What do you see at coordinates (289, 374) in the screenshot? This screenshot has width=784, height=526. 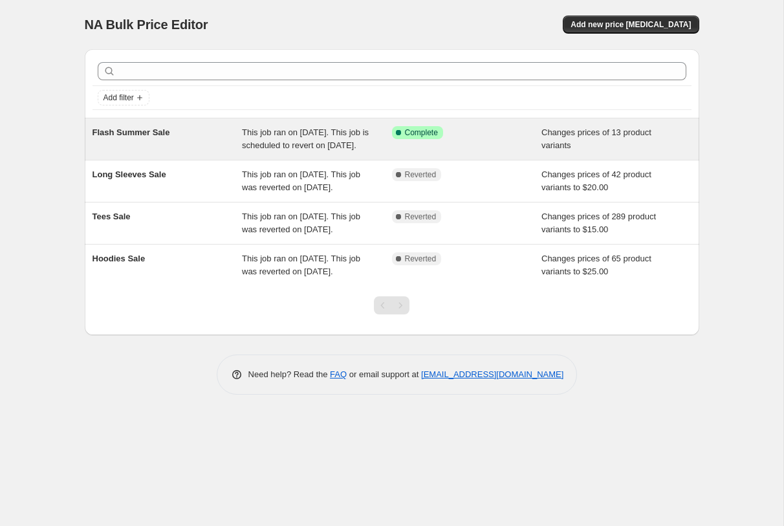 I see `span: Need help? Read the` at bounding box center [289, 374].